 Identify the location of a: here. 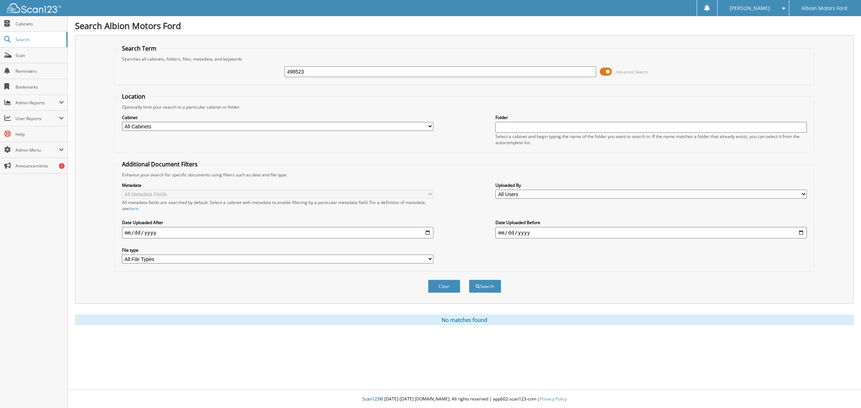
(134, 209).